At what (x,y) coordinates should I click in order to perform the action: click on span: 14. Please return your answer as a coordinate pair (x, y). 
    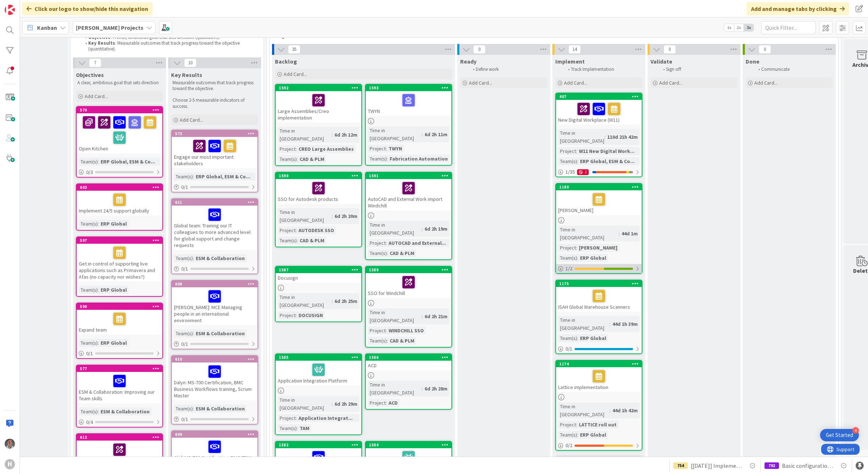
    Looking at the image, I should click on (574, 49).